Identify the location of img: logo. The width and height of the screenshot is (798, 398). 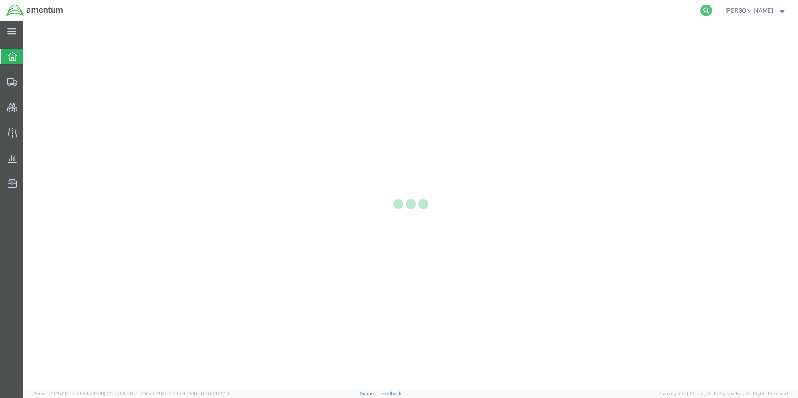
(35, 10).